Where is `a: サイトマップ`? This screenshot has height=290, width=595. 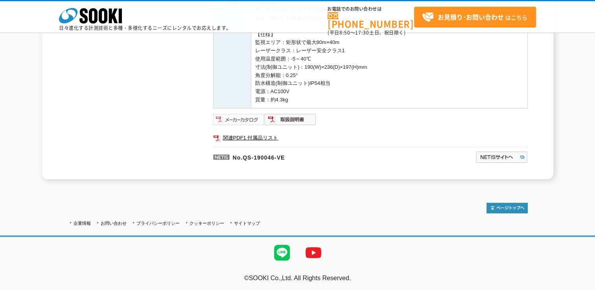
a: サイトマップ is located at coordinates (247, 223).